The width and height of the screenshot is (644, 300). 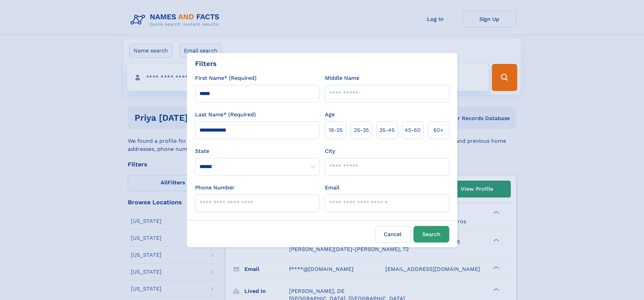 I want to click on label: Cancel, so click(x=393, y=234).